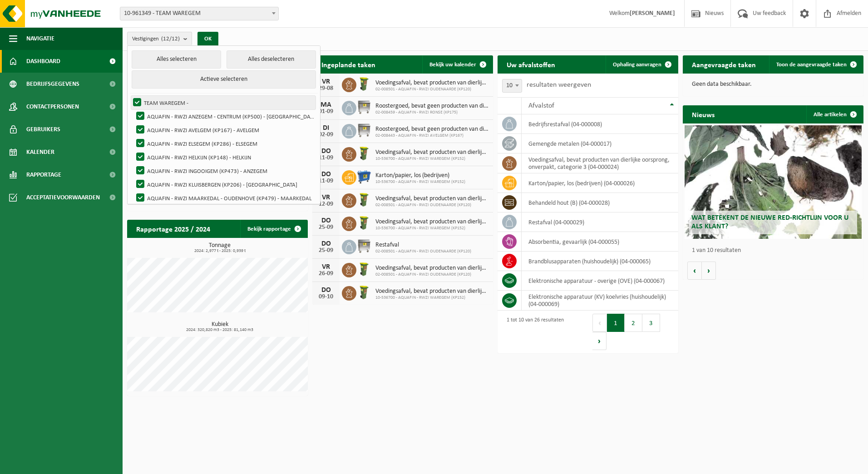 This screenshot has width=868, height=474. I want to click on span: Afvalstof, so click(541, 106).